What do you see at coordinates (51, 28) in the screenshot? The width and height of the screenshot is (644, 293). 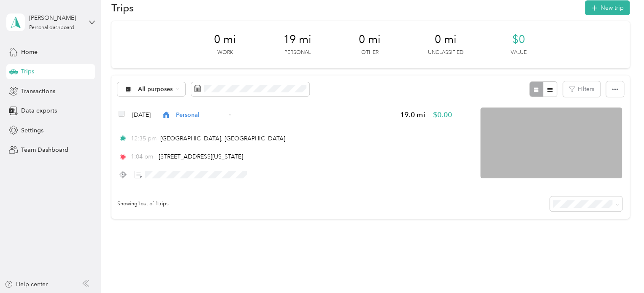 I see `div: Personal dashboard` at bounding box center [51, 28].